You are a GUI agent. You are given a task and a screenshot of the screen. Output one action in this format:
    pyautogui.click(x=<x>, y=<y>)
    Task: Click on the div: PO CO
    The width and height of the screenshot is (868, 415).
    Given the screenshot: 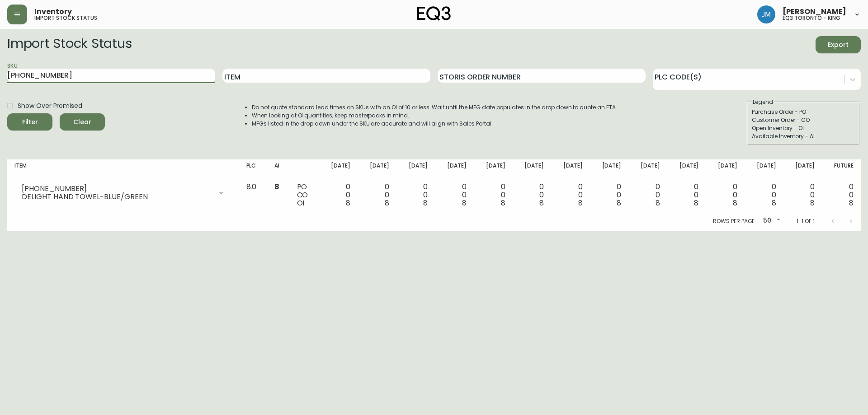 What is the action you would take?
    pyautogui.click(x=304, y=195)
    